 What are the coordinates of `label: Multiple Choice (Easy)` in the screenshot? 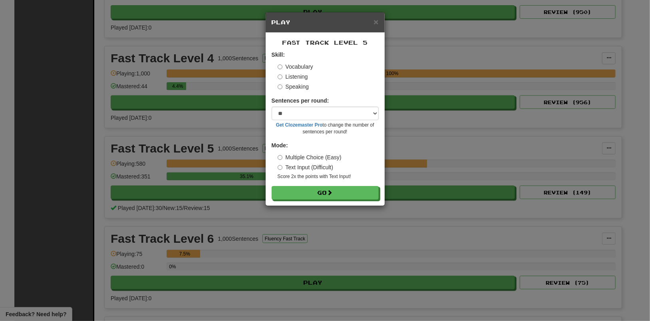 It's located at (310, 157).